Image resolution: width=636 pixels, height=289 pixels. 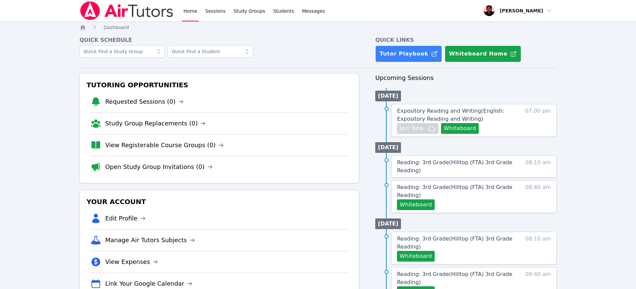 I want to click on a: Link Your Google Calendar, so click(x=149, y=283).